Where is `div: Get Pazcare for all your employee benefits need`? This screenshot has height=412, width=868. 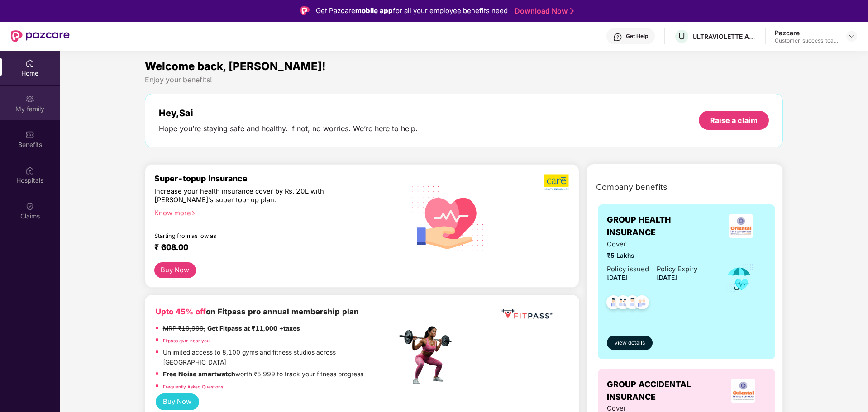 div: Get Pazcare for all your employee benefits need is located at coordinates (412, 11).